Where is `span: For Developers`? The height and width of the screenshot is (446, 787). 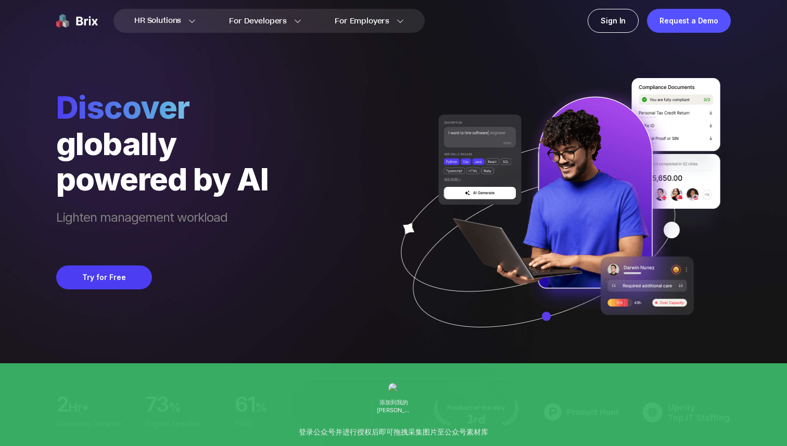 span: For Developers is located at coordinates (258, 21).